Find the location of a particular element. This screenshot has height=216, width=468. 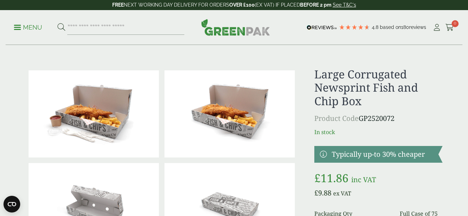

span: Based on is located at coordinates (390, 27).